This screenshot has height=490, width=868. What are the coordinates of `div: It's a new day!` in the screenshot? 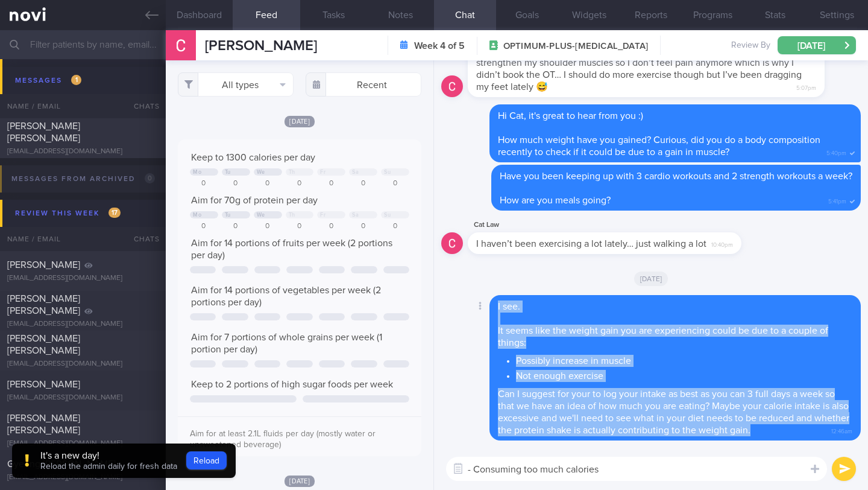 It's located at (108, 456).